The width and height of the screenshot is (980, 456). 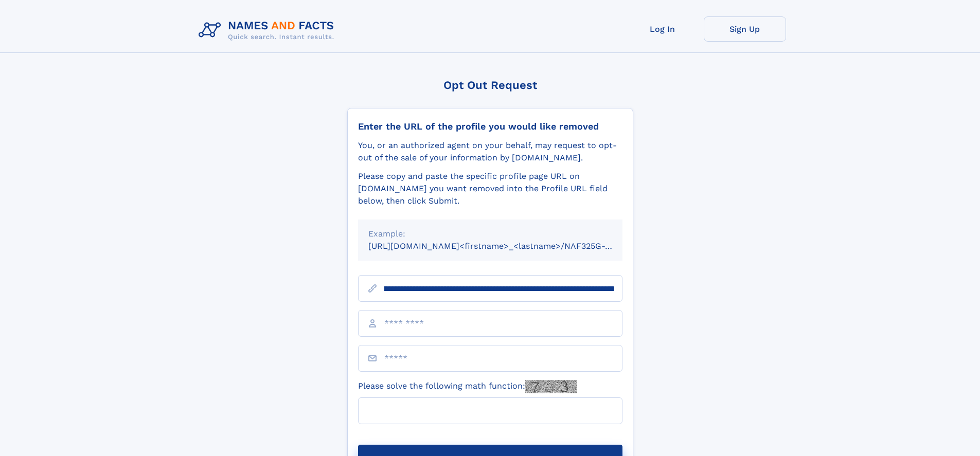 I want to click on img: Logo Names and Facts, so click(x=269, y=30).